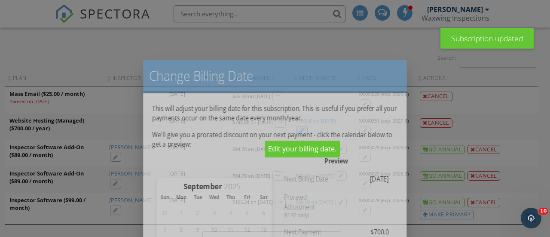 The image size is (550, 237). Describe the element at coordinates (308, 205) in the screenshot. I see `div: Prorated Adjustment` at that location.